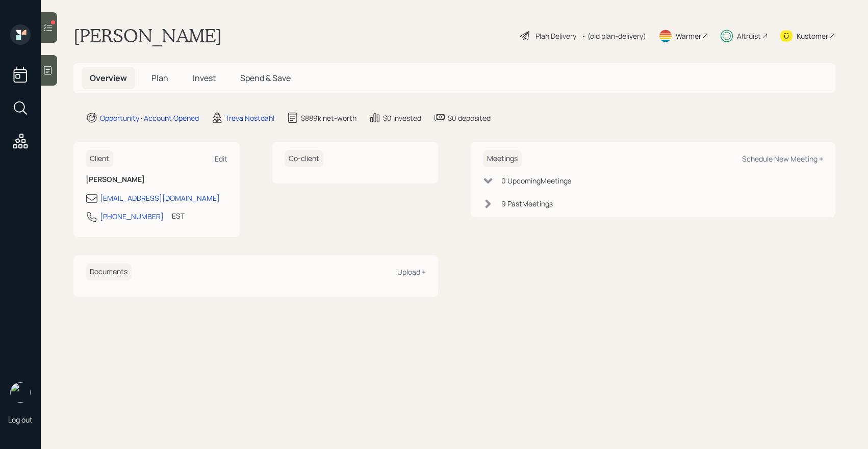  What do you see at coordinates (412, 272) in the screenshot?
I see `div: Upload +` at bounding box center [412, 272].